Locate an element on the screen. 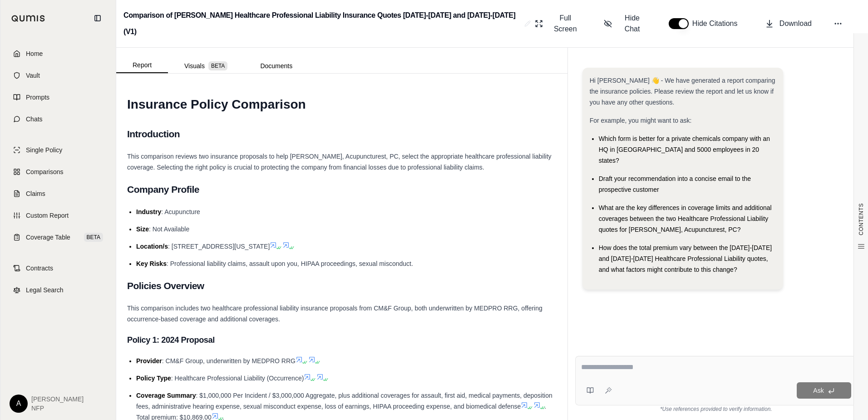  button: Documents is located at coordinates (276, 66).